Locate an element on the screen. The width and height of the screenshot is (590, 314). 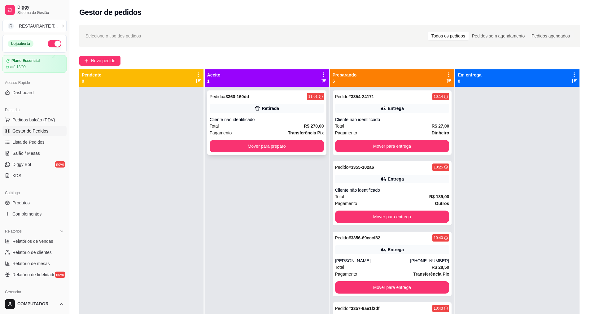
div: Pedidos agendados is located at coordinates (551, 36).